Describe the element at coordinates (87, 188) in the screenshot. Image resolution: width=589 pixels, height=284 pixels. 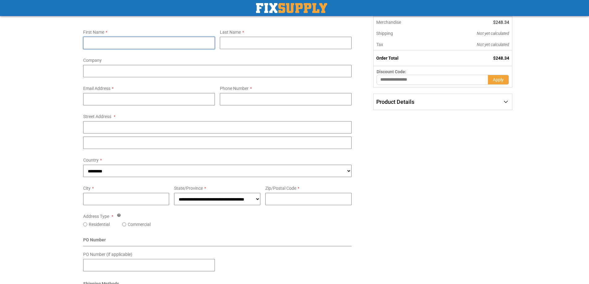
I see `span: City` at that location.